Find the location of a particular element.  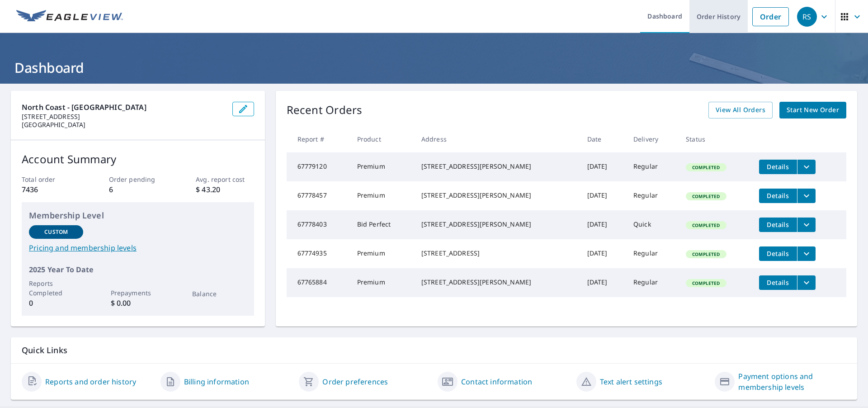

button: detailsBtn-67779120 is located at coordinates (778, 167).